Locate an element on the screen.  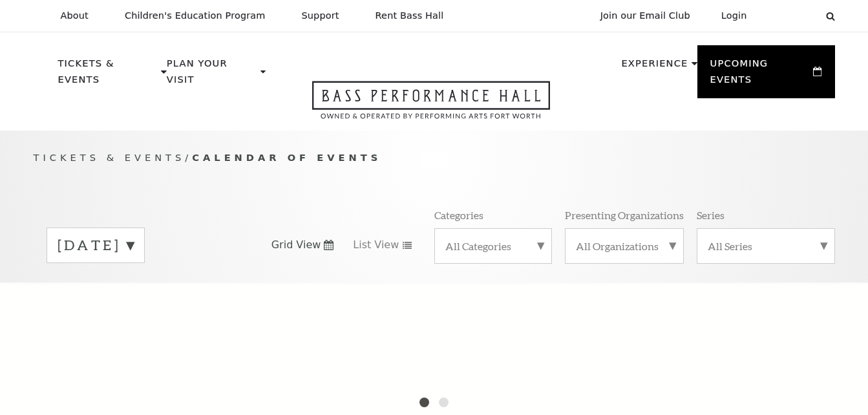
span: Grid View is located at coordinates (296, 245).